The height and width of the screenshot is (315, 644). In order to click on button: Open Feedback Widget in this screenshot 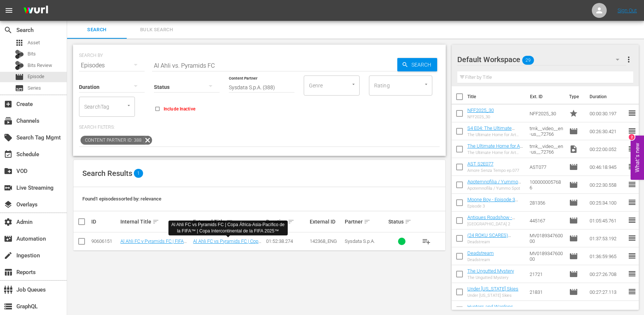, I will do `click(637, 158)`.